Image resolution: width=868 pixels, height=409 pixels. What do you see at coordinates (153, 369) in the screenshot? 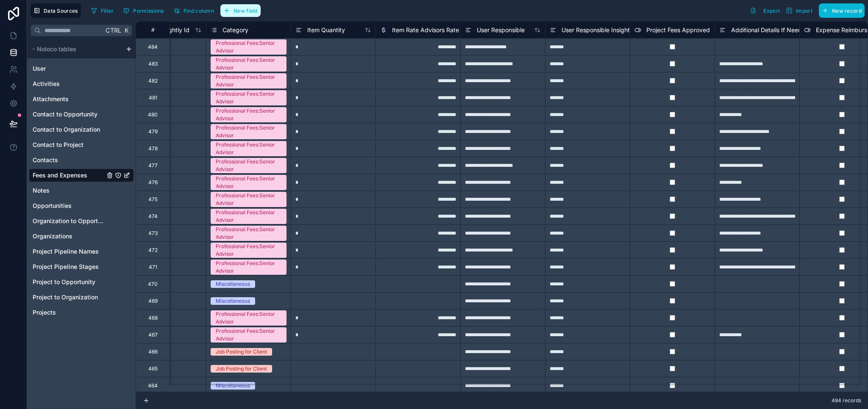
I see `div: 465` at bounding box center [153, 369].